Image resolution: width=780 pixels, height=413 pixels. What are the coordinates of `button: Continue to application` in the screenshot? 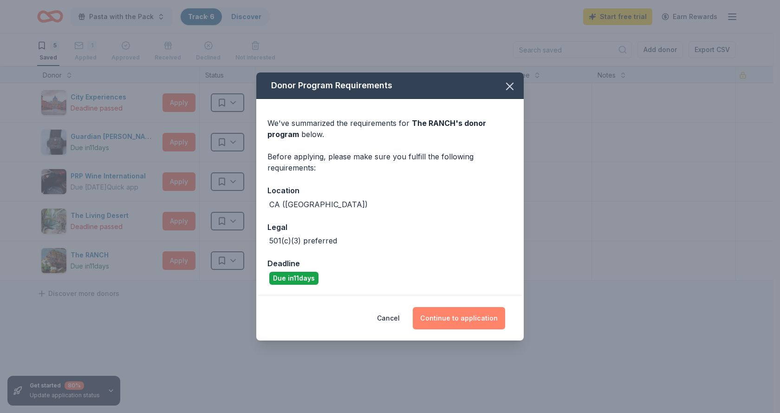 It's located at (459, 318).